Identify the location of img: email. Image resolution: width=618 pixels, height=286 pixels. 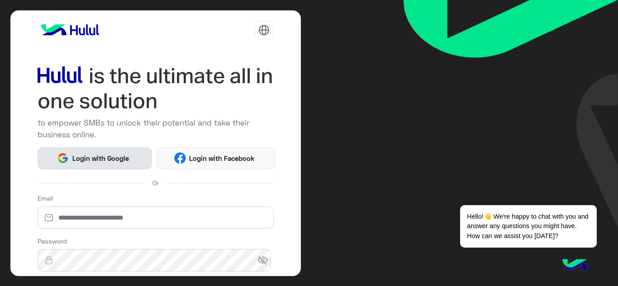
(49, 218).